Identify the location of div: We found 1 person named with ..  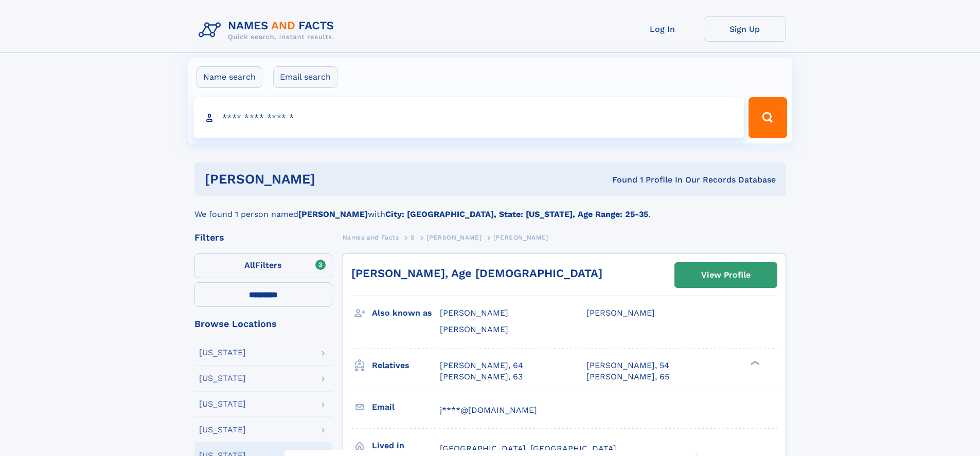
(490, 208).